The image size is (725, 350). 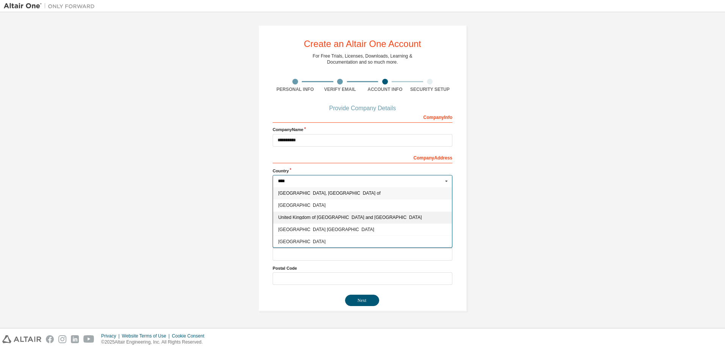 What do you see at coordinates (190, 336) in the screenshot?
I see `div: Cookie Consent` at bounding box center [190, 336].